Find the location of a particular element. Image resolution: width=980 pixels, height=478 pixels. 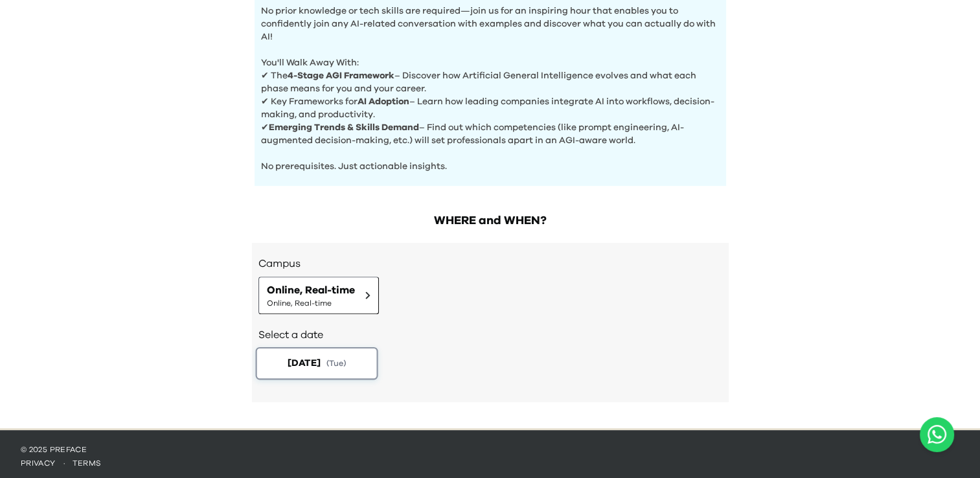

p: © 2025 Preface is located at coordinates (489, 449).